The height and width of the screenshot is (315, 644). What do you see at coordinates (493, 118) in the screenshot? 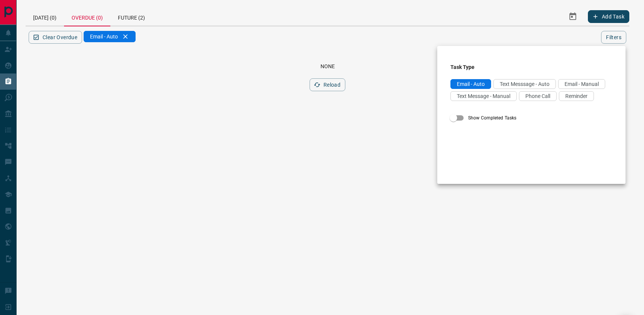
I see `span: Show Completed Tasks` at bounding box center [493, 118].